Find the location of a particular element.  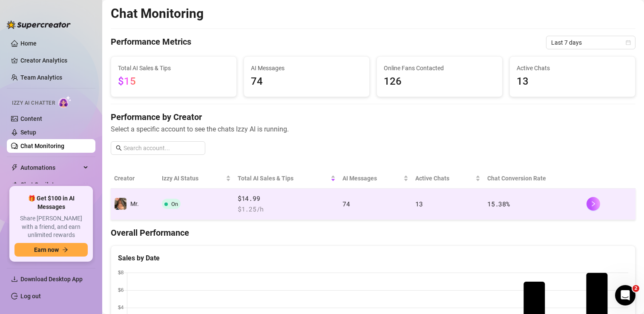

a: Content is located at coordinates (31, 118).